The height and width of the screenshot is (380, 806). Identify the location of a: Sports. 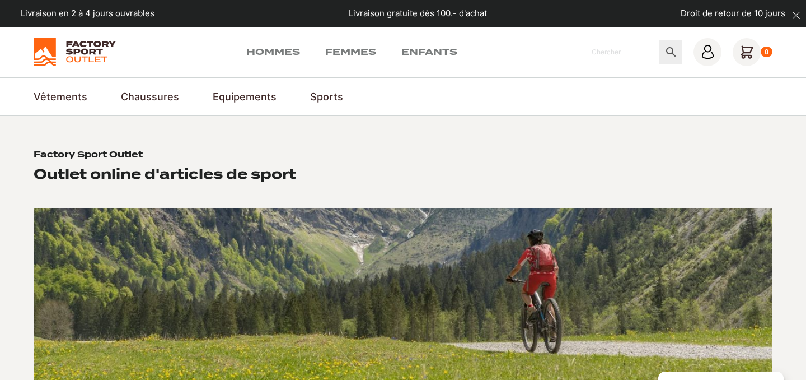
(326, 96).